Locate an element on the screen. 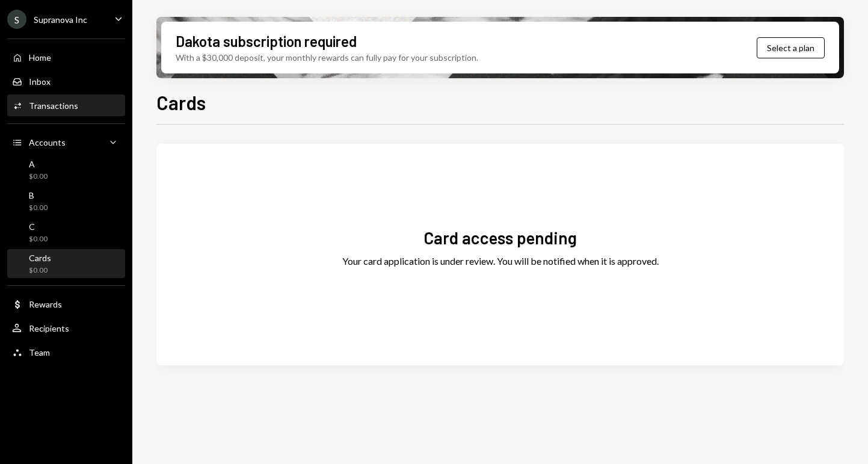  div: Card access pending is located at coordinates (500, 238).